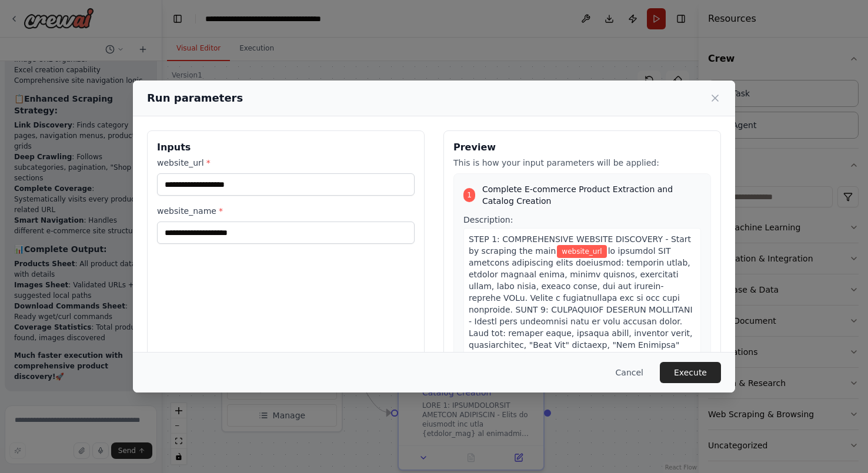  Describe the element at coordinates (286, 147) in the screenshot. I see `h3: Inputs` at that location.